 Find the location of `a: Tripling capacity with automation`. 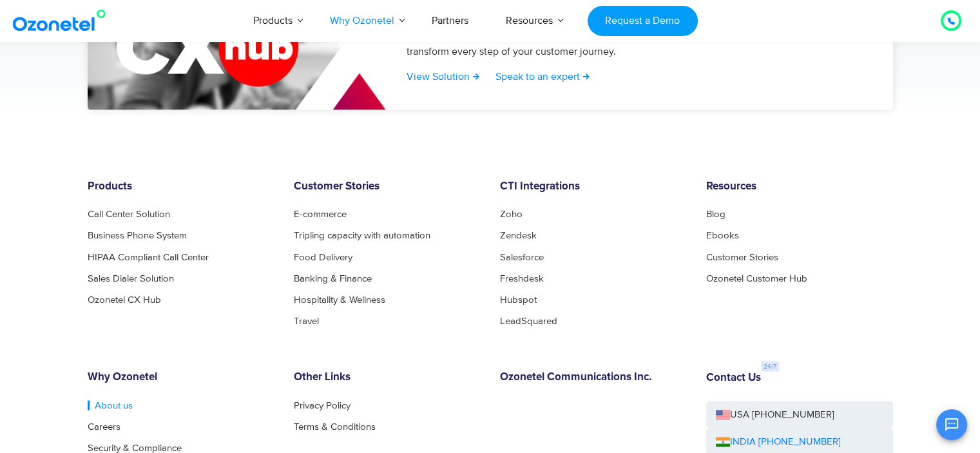

a: Tripling capacity with automation is located at coordinates (363, 235).